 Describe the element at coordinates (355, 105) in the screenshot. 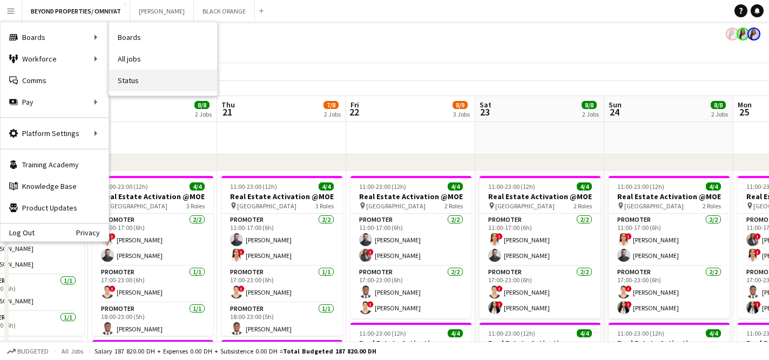

I see `span: Fri` at that location.